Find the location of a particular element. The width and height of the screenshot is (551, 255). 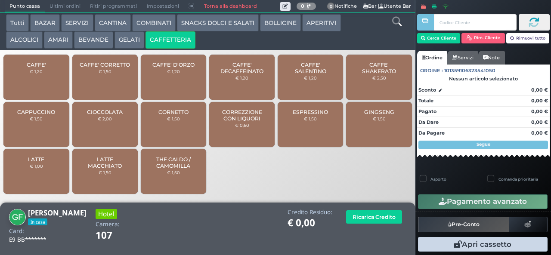

a: Torna alla dashboard is located at coordinates (230, 6).